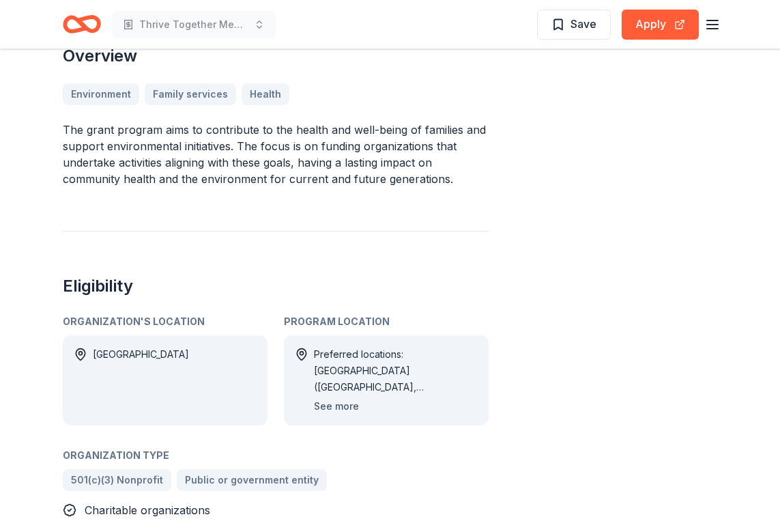 The image size is (780, 532). I want to click on a: Home, so click(82, 24).